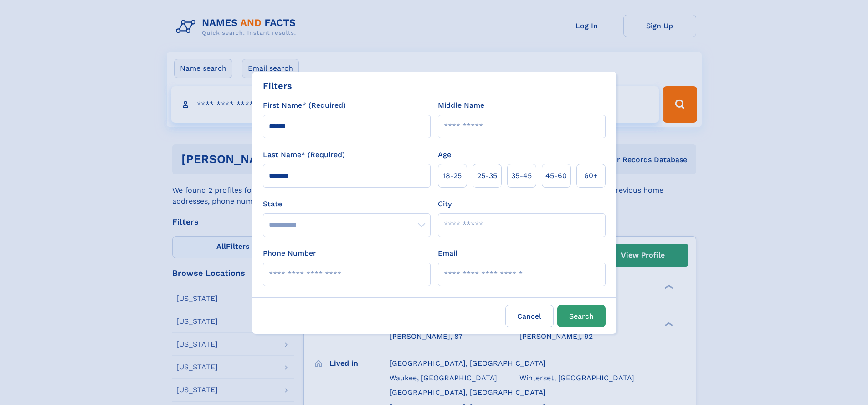 The width and height of the screenshot is (868, 405). Describe the element at coordinates (581, 316) in the screenshot. I see `button: Search` at that location.